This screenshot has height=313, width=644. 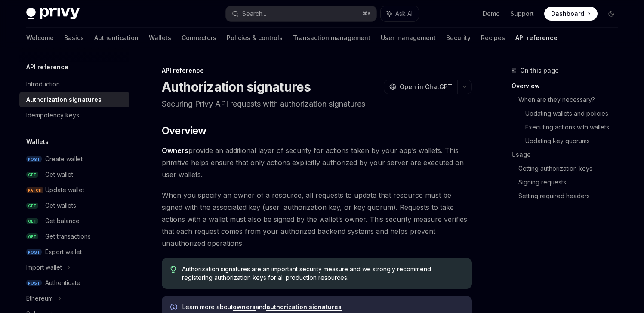 What do you see at coordinates (75, 159) in the screenshot?
I see `a: POSTCreate wallet` at bounding box center [75, 159].